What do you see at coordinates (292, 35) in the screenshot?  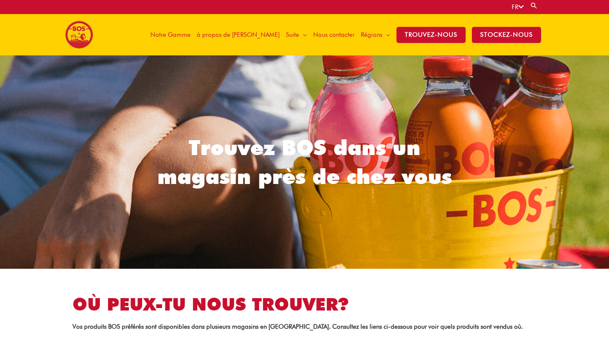 I see `span: Suite` at bounding box center [292, 35].